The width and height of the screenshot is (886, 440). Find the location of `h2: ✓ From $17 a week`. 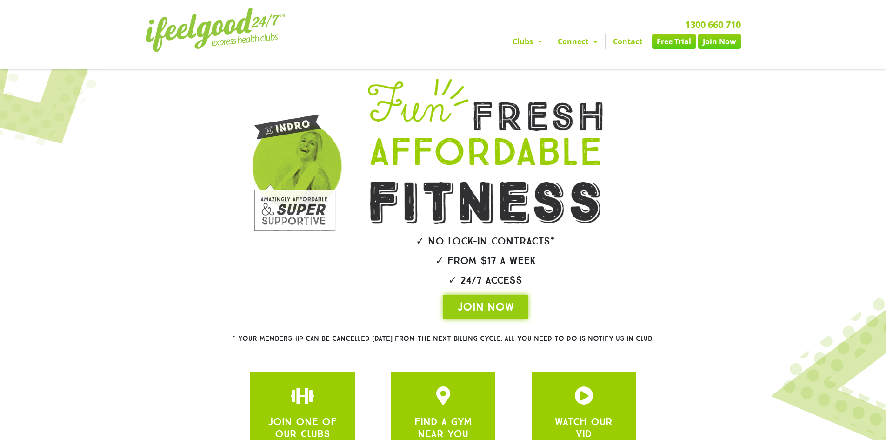

h2: ✓ From $17 a week is located at coordinates (486, 261).